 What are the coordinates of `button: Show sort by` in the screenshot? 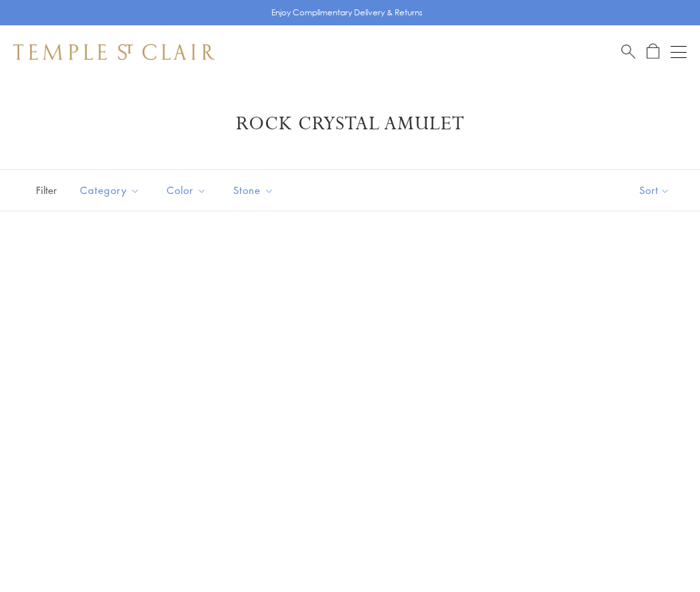 It's located at (654, 190).